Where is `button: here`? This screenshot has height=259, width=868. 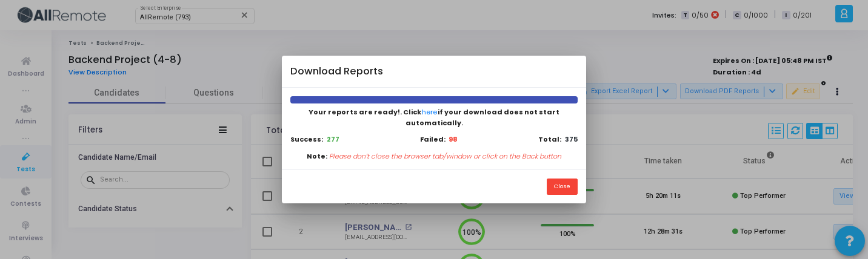 button: here is located at coordinates (429, 112).